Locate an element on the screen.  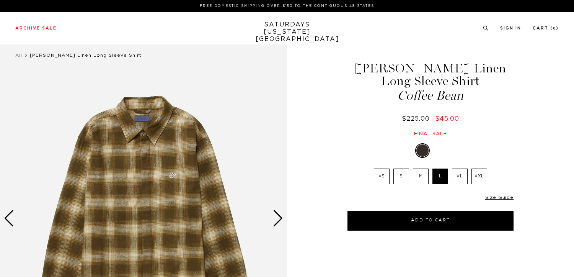
label: XXL is located at coordinates (479, 176).